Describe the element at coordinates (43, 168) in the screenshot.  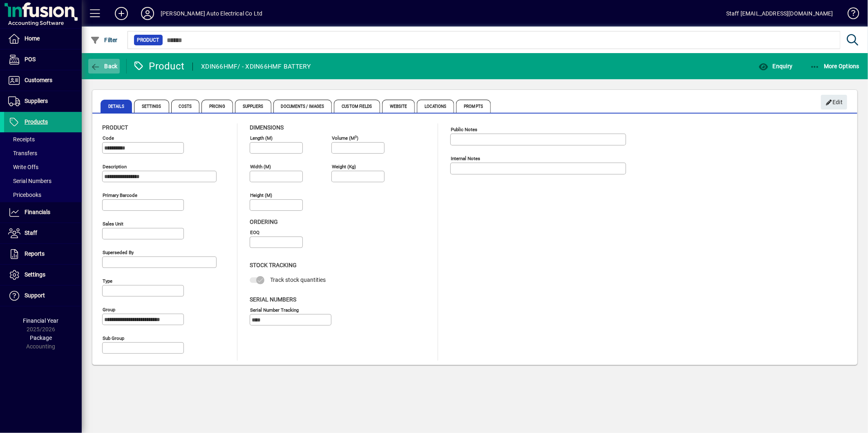
I see `a: Write Offs` at that location.